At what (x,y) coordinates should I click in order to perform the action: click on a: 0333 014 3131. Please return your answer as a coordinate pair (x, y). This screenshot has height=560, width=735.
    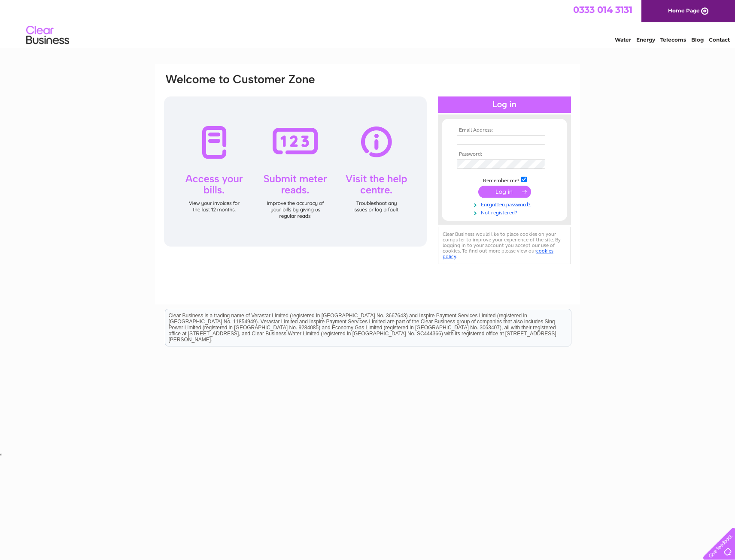
    Looking at the image, I should click on (602, 10).